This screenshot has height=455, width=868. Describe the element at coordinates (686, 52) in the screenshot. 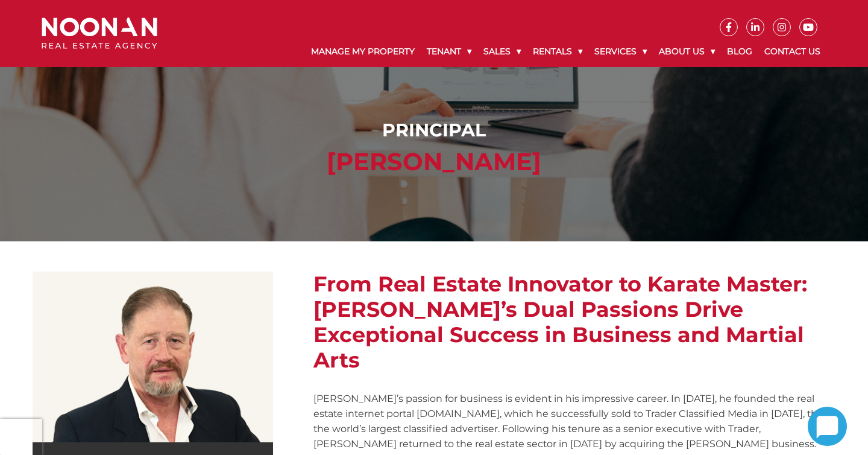

I see `a: About Us` at that location.